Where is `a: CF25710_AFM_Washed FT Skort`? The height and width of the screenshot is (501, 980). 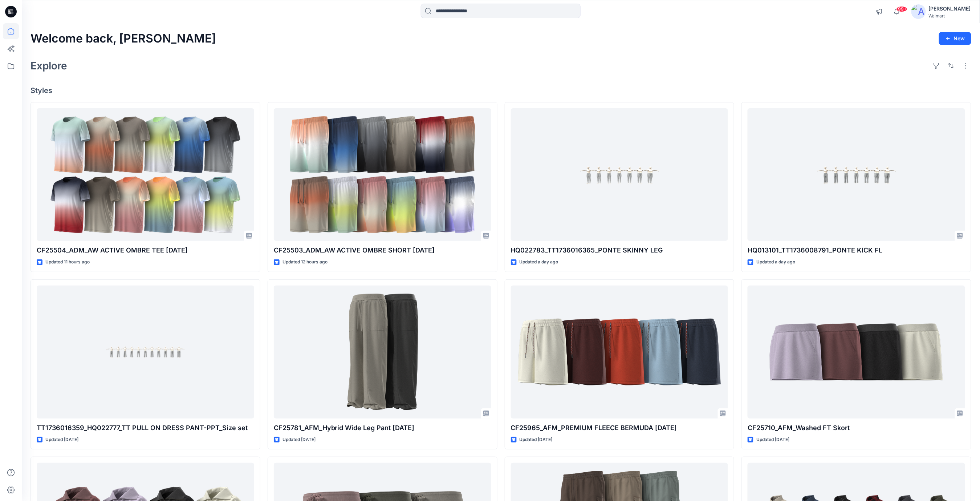 a: CF25710_AFM_Washed FT Skort is located at coordinates (856, 352).